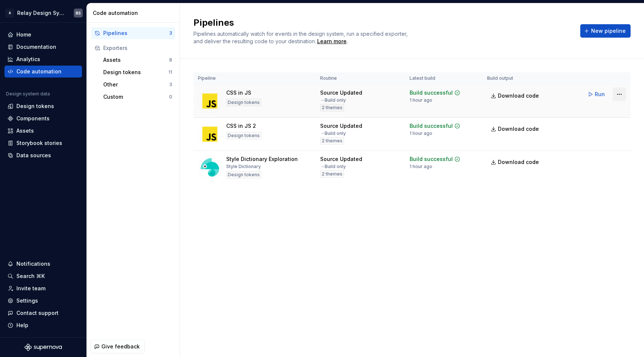 This screenshot has height=357, width=644. Describe the element at coordinates (39, 143) in the screenshot. I see `div: Storybook stories` at that location.